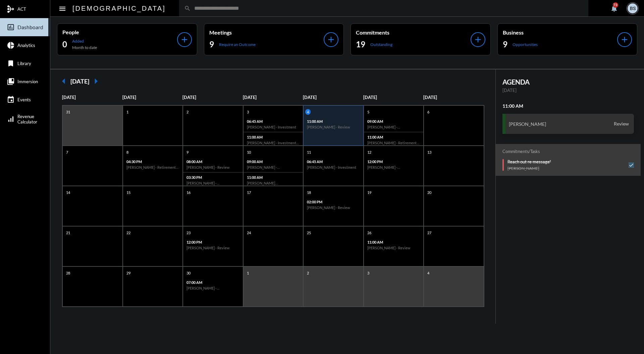  What do you see at coordinates (189, 232) in the screenshot?
I see `p: 23` at bounding box center [189, 232].